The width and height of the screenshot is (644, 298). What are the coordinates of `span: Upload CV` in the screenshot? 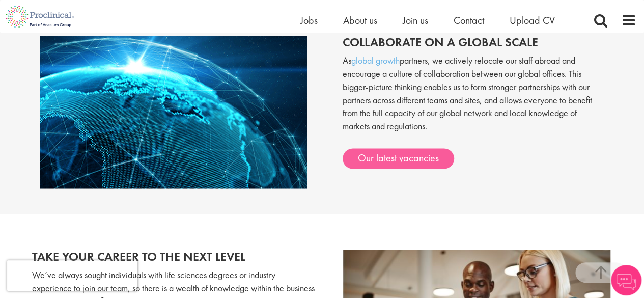 It's located at (532, 20).